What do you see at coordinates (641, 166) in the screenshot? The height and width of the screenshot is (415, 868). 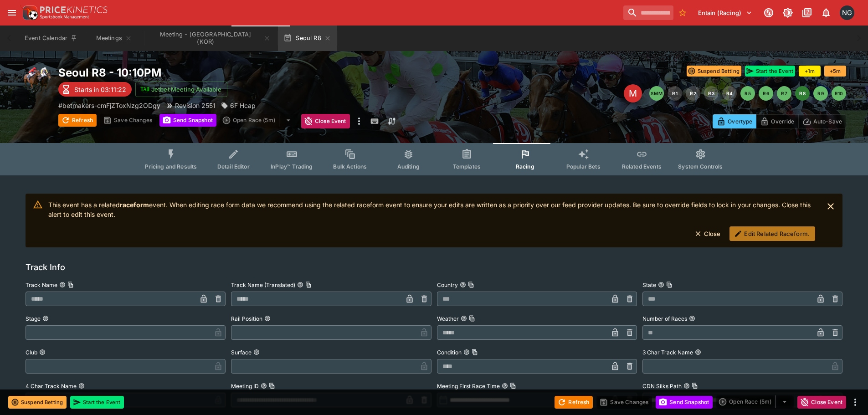 I see `span: Related Events` at bounding box center [641, 166].